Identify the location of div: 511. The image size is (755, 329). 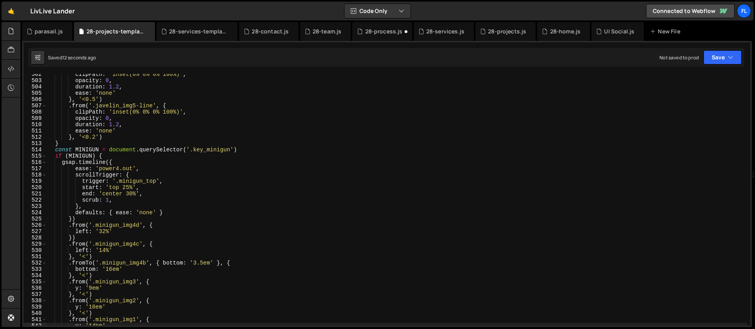
(35, 131).